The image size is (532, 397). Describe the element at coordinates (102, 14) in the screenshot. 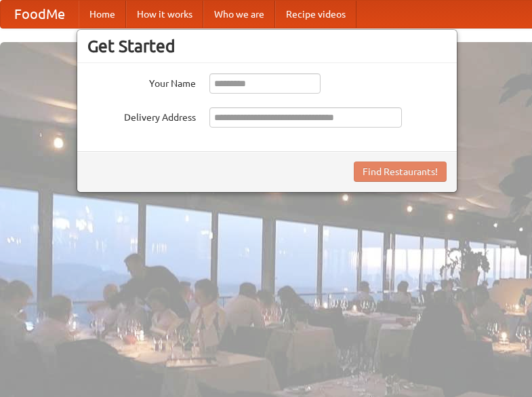

I see `a: Home` at that location.